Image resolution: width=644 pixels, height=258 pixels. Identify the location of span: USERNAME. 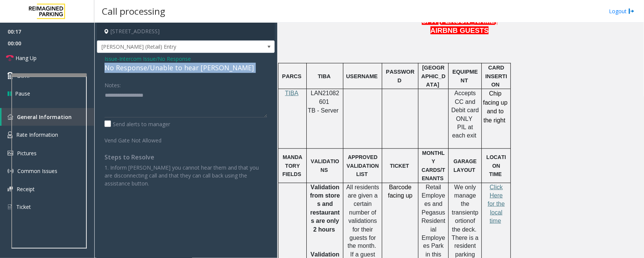
(362, 76).